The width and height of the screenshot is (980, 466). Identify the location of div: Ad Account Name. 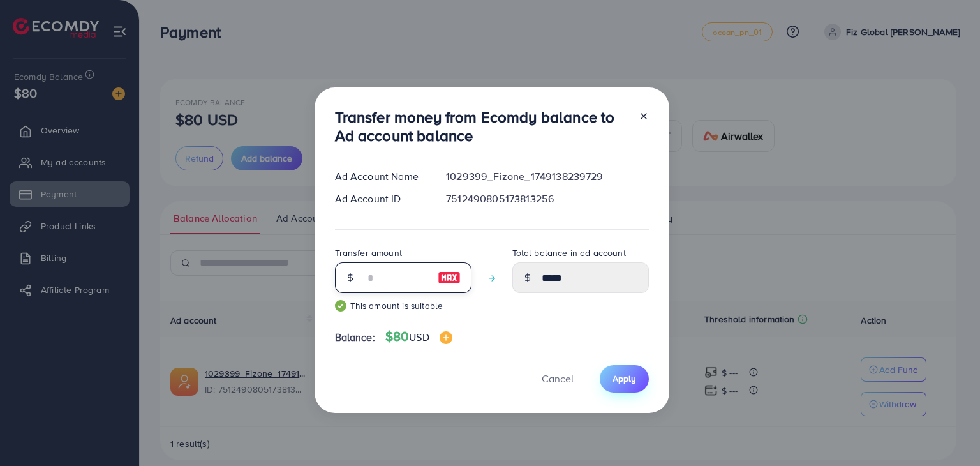
(380, 176).